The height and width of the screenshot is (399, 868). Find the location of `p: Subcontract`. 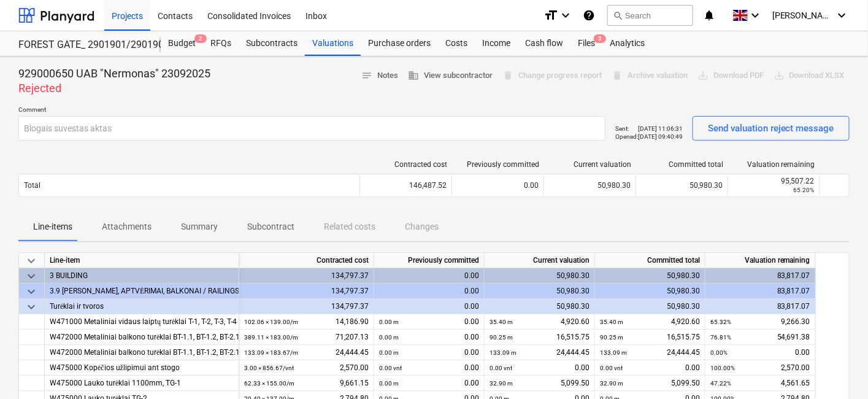

p: Subcontract is located at coordinates (270, 226).